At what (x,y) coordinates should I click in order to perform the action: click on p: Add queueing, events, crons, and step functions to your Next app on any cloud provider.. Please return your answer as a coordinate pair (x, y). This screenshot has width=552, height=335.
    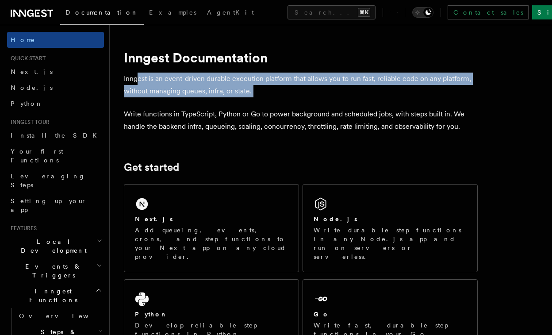
    Looking at the image, I should click on (211, 243).